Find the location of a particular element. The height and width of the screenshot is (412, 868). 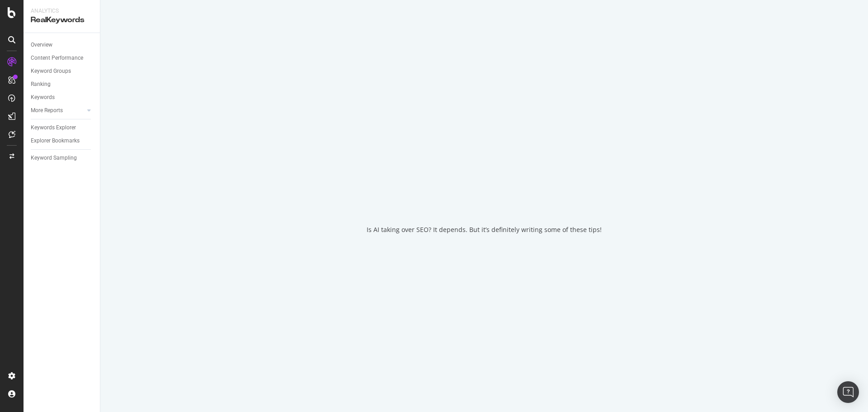

div: Ranking is located at coordinates (41, 84).